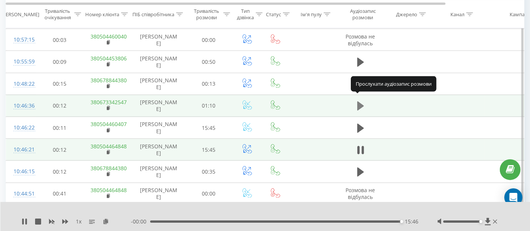 This screenshot has width=530, height=231. What do you see at coordinates (393, 84) in the screenshot?
I see `div: Прослухати аудіозапис розмови` at bounding box center [393, 84].